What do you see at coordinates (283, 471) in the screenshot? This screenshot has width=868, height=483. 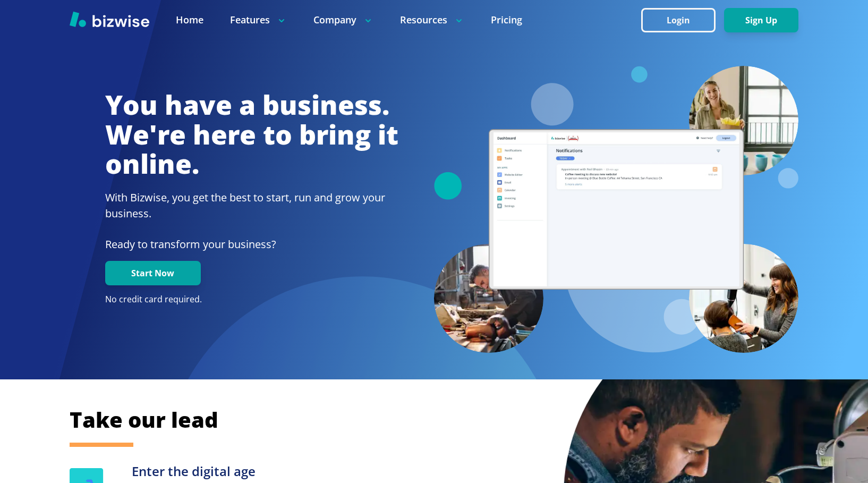 I see `h3: Enter the digital age` at bounding box center [283, 471].